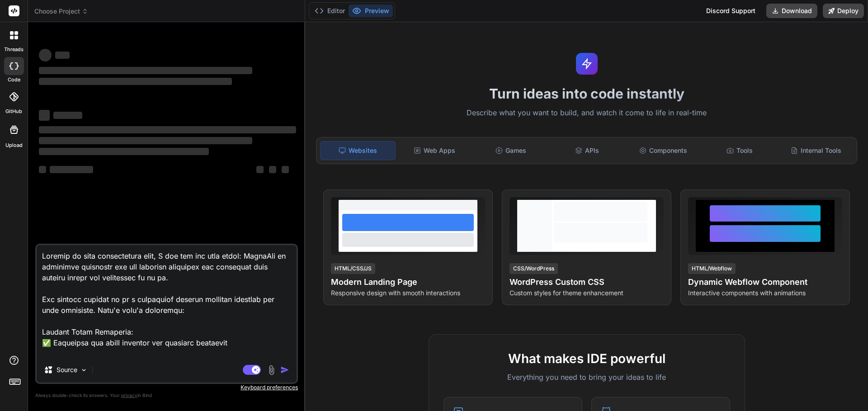 The height and width of the screenshot is (411, 868). What do you see at coordinates (358, 151) in the screenshot?
I see `div: Websites` at bounding box center [358, 151].